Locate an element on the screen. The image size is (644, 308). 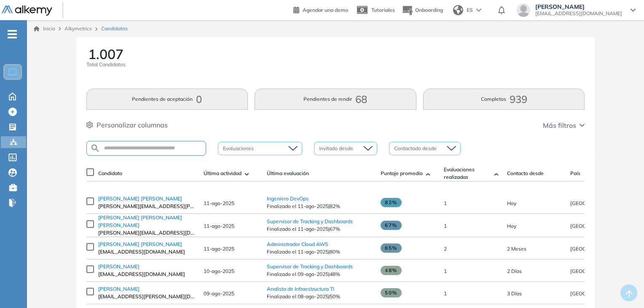
span: Ingeniero DevOps is located at coordinates (287, 199).